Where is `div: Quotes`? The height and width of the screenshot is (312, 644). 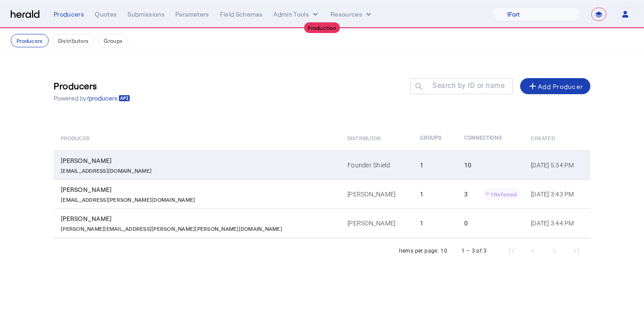 div: Quotes is located at coordinates (106, 14).